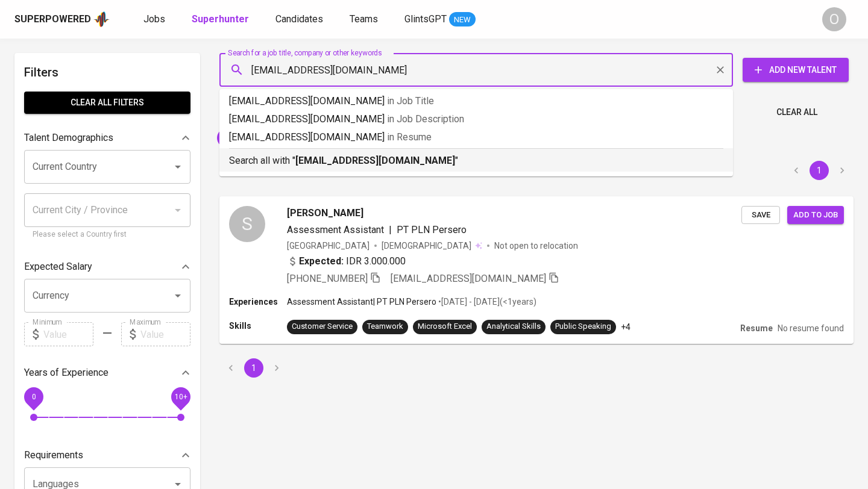 The width and height of the screenshot is (868, 489). Describe the element at coordinates (463, 20) in the screenshot. I see `span: NEW` at that location.